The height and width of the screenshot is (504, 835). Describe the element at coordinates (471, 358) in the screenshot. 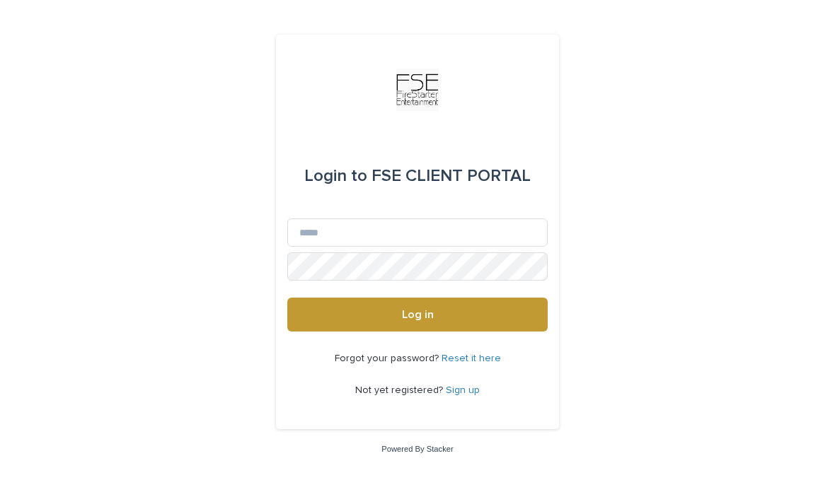

I see `a: Reset it here` at that location.